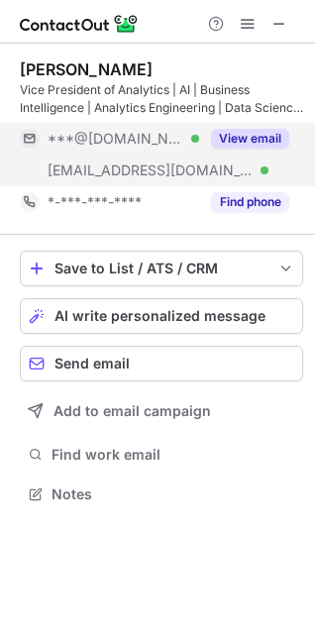  I want to click on div: Vice President of Analytics | AI | Business Intelligence | Analytics Engineering | Data Science |..., so click(162, 99).